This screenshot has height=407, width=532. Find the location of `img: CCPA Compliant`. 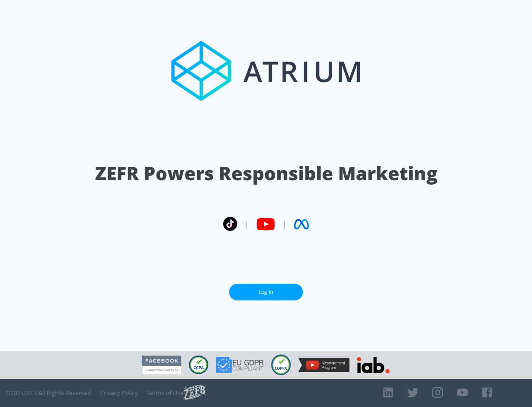

img: CCPA Compliant is located at coordinates (199, 365).